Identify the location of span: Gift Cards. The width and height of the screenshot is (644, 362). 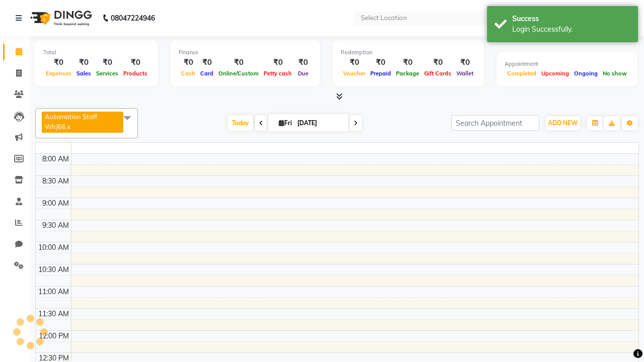
(438, 74).